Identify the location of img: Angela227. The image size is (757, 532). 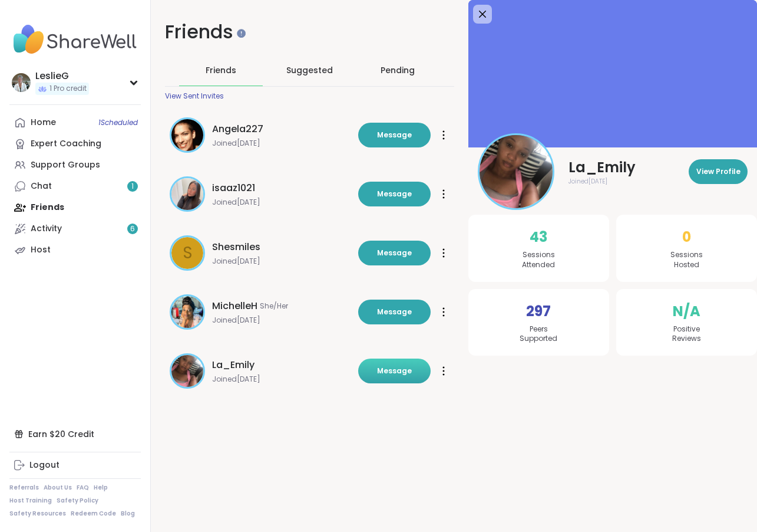
(187, 135).